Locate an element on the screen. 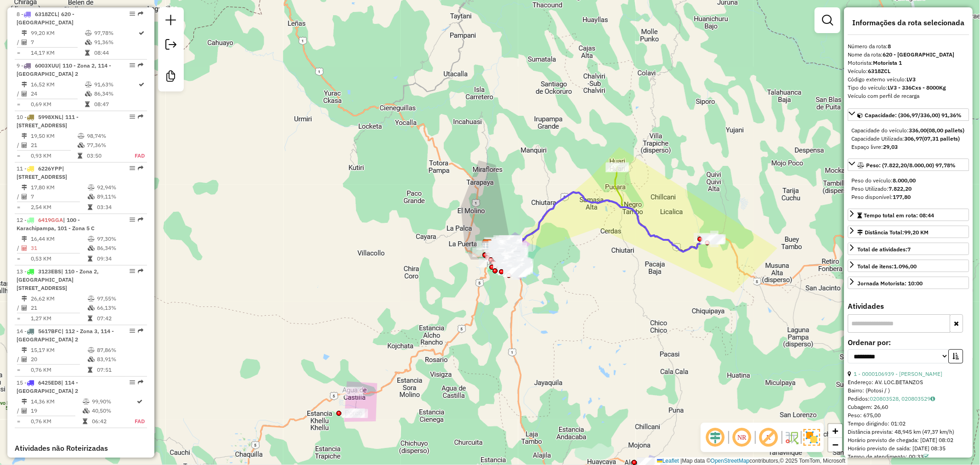 The height and width of the screenshot is (465, 980). div: Endereço: AV. LOC.BETANZOS is located at coordinates (908, 382).